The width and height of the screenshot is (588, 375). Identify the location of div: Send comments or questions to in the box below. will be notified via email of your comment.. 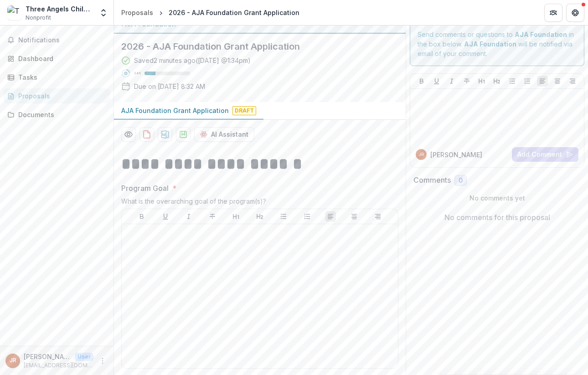
(497, 44).